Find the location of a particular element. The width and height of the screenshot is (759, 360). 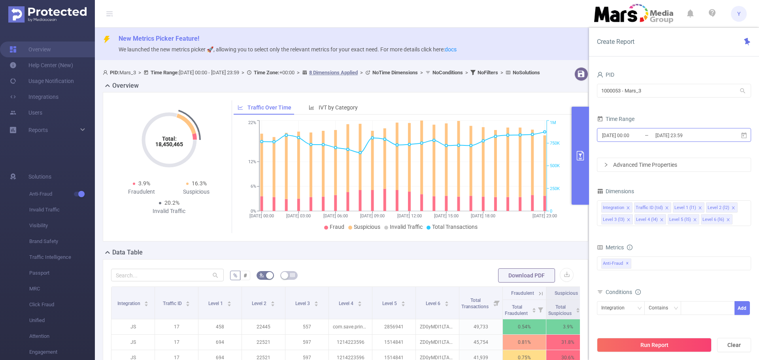

p: ZD0yMDI1LTA4LTA5Iy0jaD0zIy0jcj0yMjUyMSMtI2M9VVMjLSN2PUFwcCMtI3M9MjYjLSNkbXU9V29yZCtUcmlwKy0rV29yZ... is located at coordinates (437, 343).